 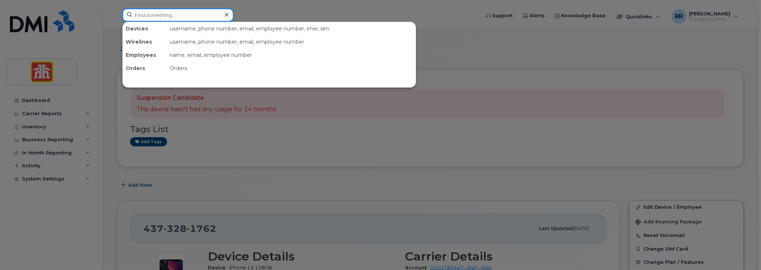 What do you see at coordinates (145, 42) in the screenshot?
I see `div: Wirelines` at bounding box center [145, 42].